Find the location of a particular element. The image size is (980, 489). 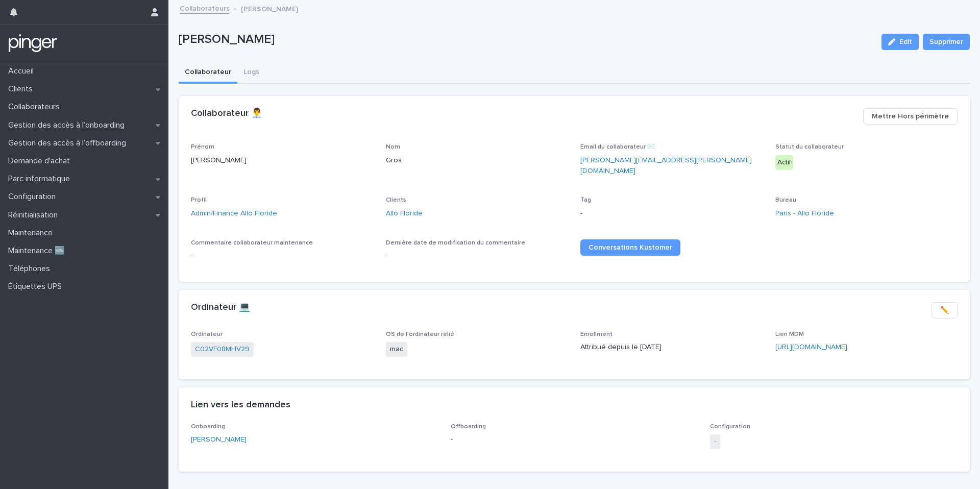

p: Clients is located at coordinates (22, 89).